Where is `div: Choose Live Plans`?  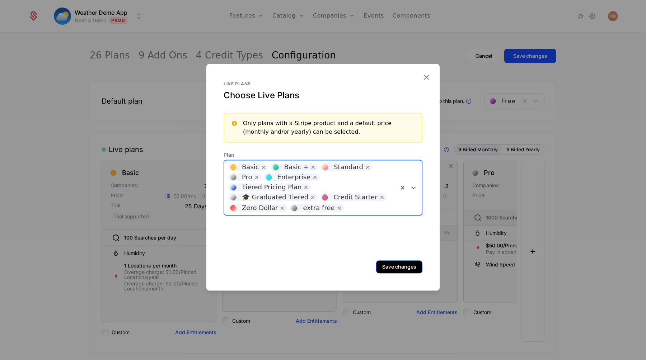
div: Choose Live Plans is located at coordinates (323, 95).